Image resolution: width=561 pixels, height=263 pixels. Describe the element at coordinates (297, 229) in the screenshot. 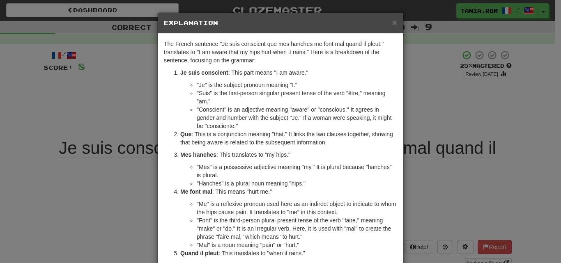

I see `li: "Font" is the third-person plural present tense of the verb "faire," meaning "make" or "do." It i...` at that location.